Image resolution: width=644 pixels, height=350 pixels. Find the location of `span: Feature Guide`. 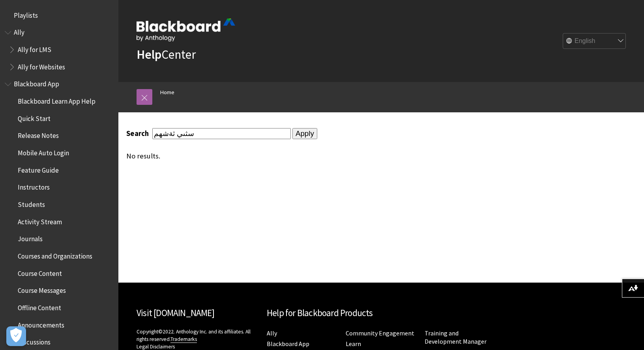

span: Feature Guide is located at coordinates (38, 169).